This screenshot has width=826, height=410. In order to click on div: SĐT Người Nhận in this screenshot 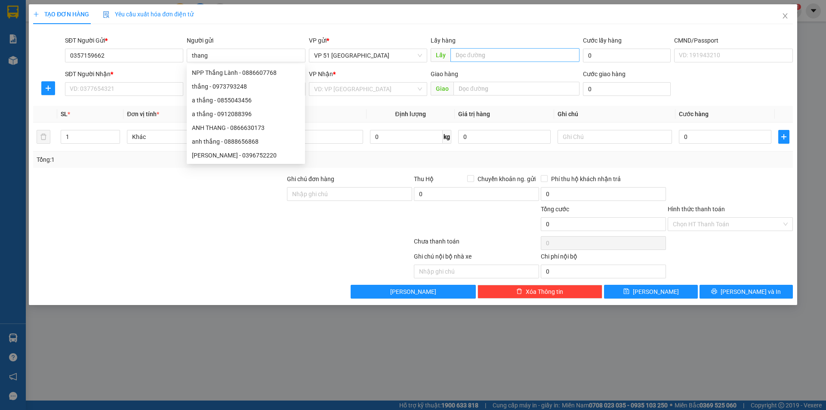, I will do `click(124, 74)`.